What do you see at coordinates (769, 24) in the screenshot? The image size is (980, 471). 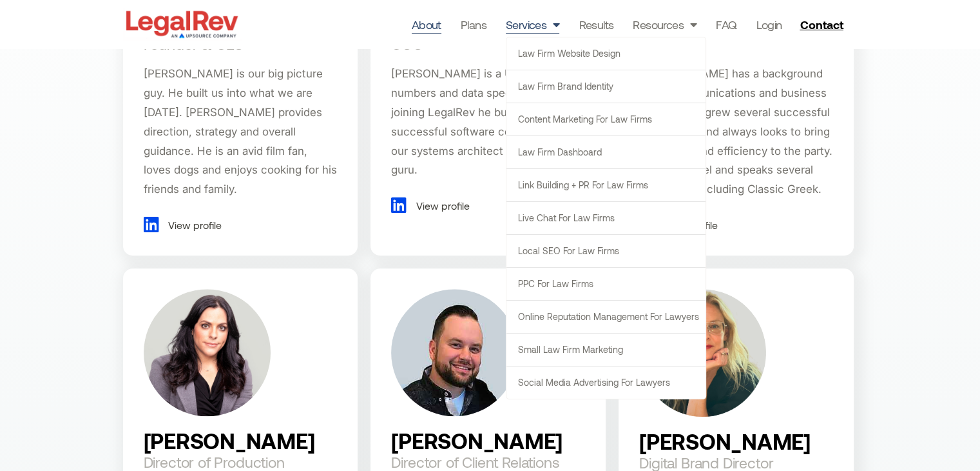 I see `a: Login` at bounding box center [769, 24].